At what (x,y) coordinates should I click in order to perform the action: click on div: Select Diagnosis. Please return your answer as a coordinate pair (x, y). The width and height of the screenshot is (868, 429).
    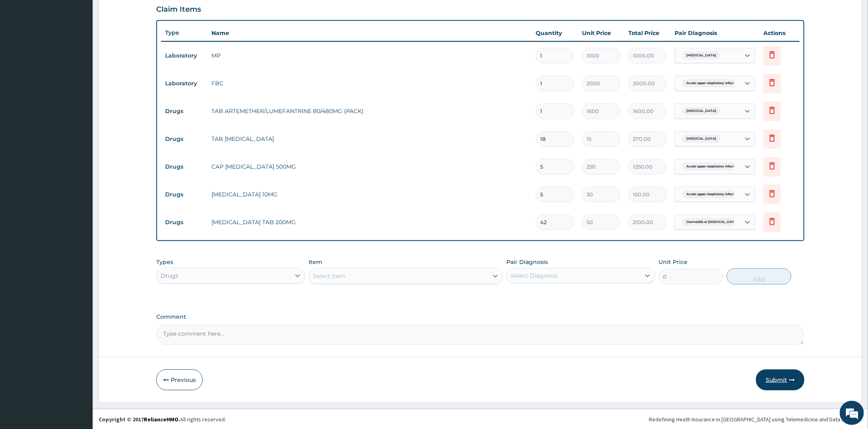
    Looking at the image, I should click on (534, 275).